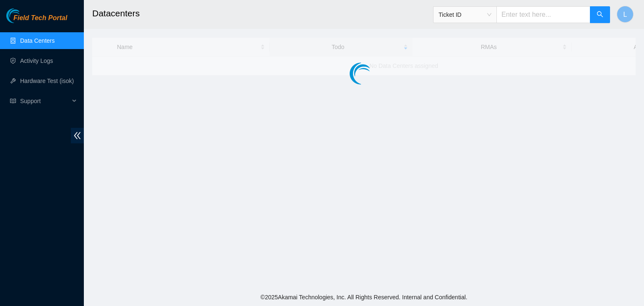 The width and height of the screenshot is (644, 306). I want to click on button: search, so click(599, 15).